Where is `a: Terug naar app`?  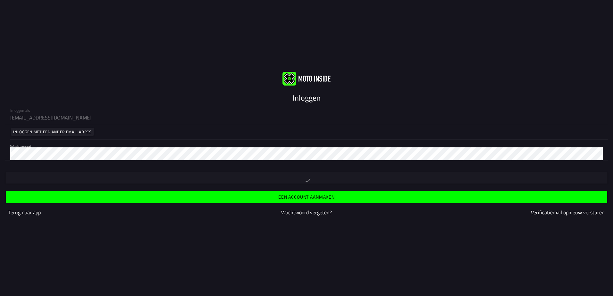
a: Terug naar app is located at coordinates (24, 212).